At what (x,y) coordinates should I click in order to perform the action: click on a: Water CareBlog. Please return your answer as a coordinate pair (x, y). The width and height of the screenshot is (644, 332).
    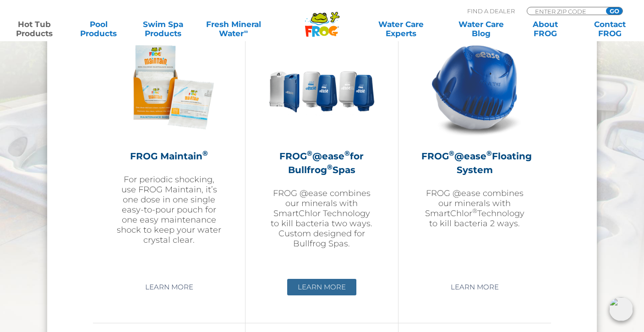
    Looking at the image, I should click on (481, 29).